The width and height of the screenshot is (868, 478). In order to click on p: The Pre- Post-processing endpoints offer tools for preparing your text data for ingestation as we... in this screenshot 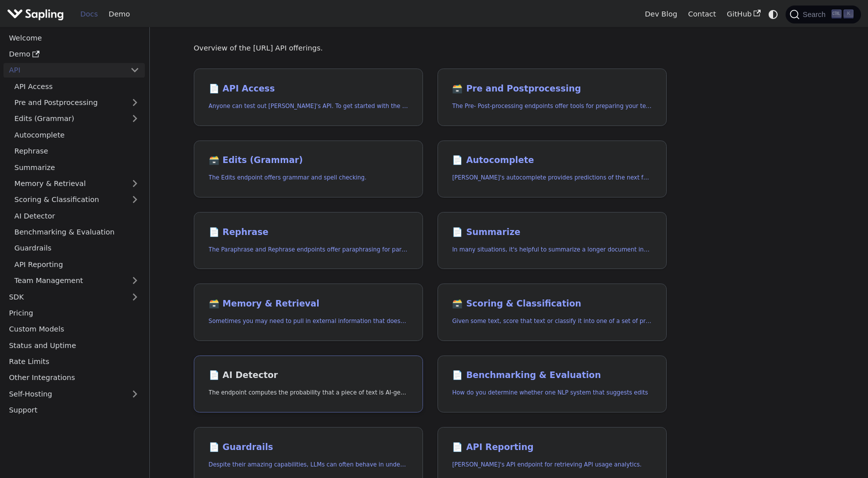, I will do `click(551, 106)`.